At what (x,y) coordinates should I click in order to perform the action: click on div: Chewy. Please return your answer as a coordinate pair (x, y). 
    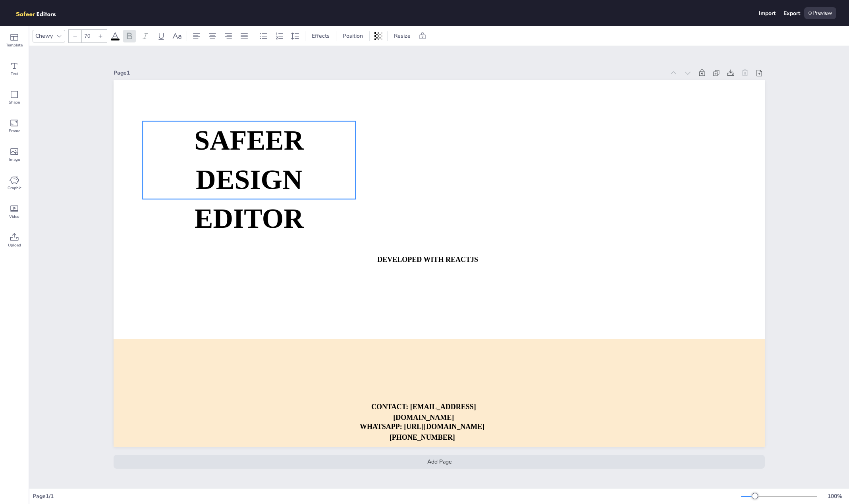
    Looking at the image, I should click on (44, 35).